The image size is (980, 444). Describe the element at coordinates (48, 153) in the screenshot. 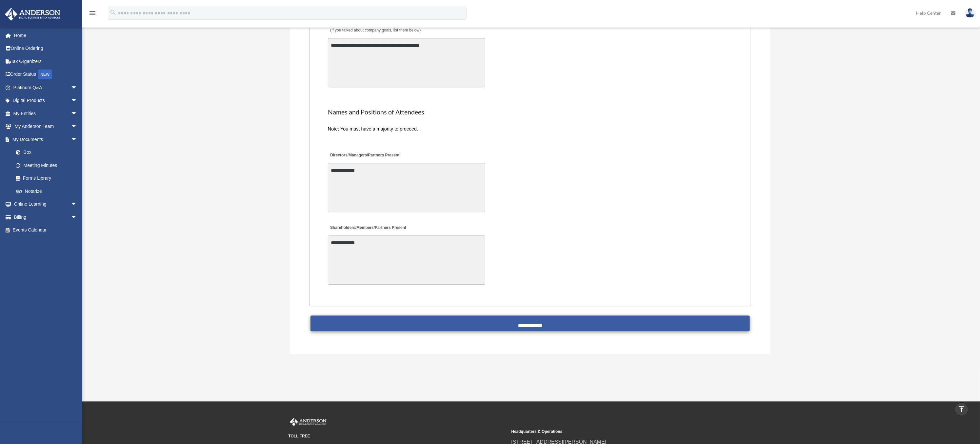

I see `a: Box` at that location.